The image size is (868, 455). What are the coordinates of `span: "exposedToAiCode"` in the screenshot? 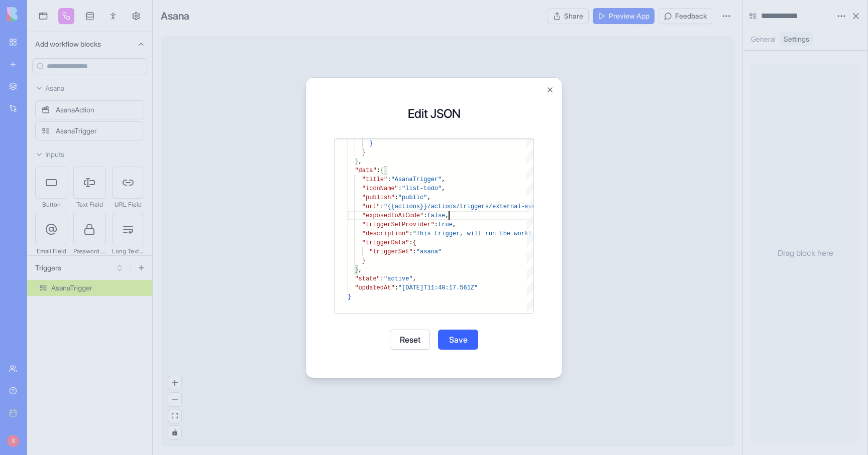 It's located at (393, 216).